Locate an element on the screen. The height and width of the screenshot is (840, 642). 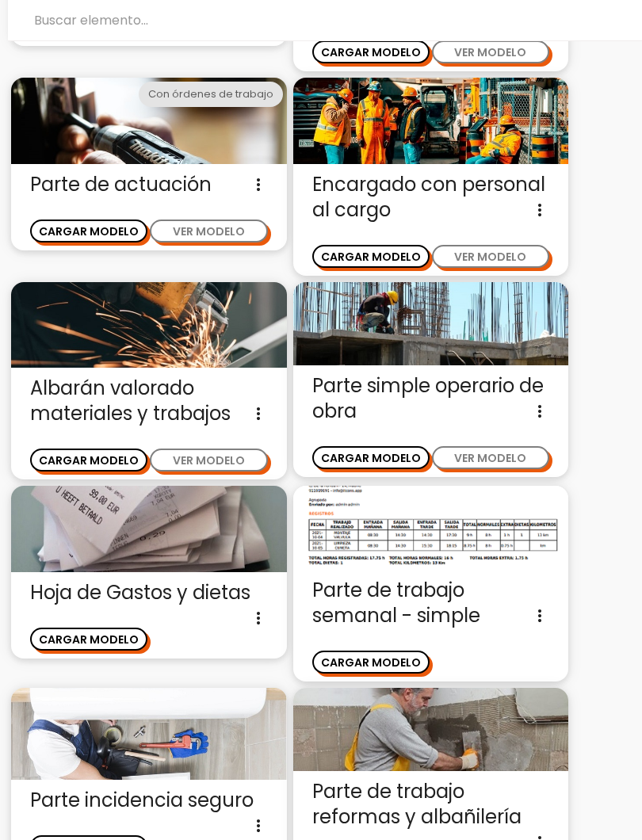
div: Con órdenes de trabajo is located at coordinates (211, 94).